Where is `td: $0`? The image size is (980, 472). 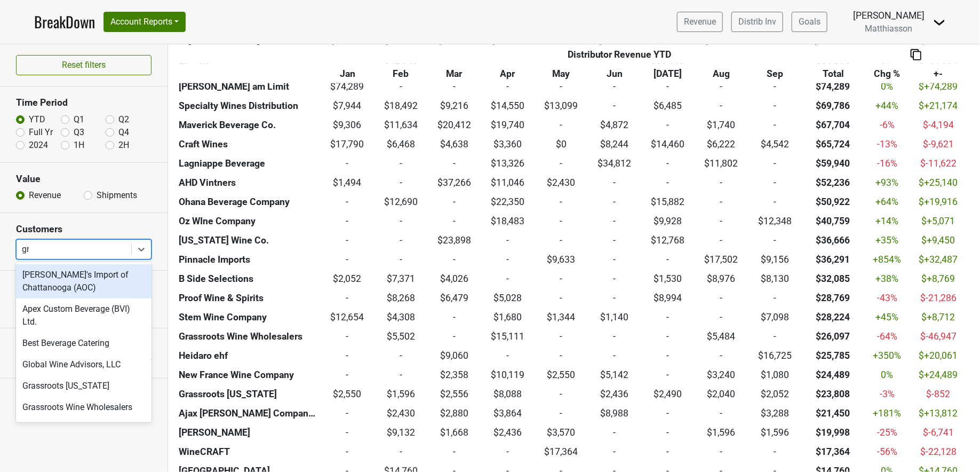 td: $0 is located at coordinates (561, 145).